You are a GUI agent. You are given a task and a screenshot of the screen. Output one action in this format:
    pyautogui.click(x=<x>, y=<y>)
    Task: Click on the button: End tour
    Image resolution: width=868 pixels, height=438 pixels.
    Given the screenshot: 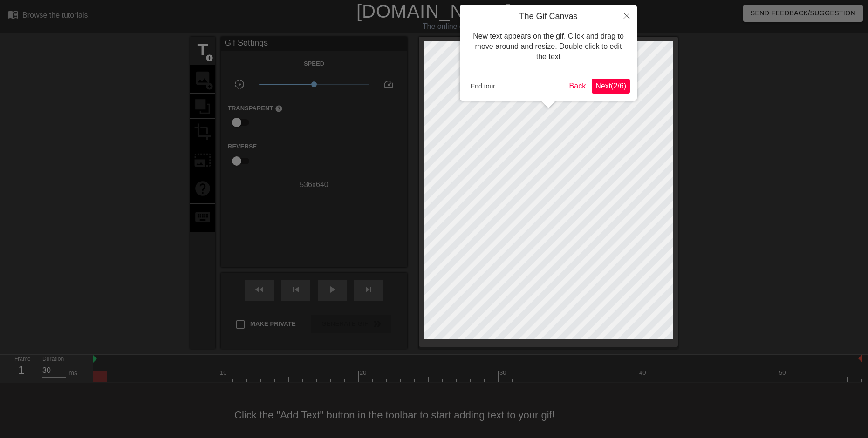 What is the action you would take?
    pyautogui.click(x=483, y=86)
    